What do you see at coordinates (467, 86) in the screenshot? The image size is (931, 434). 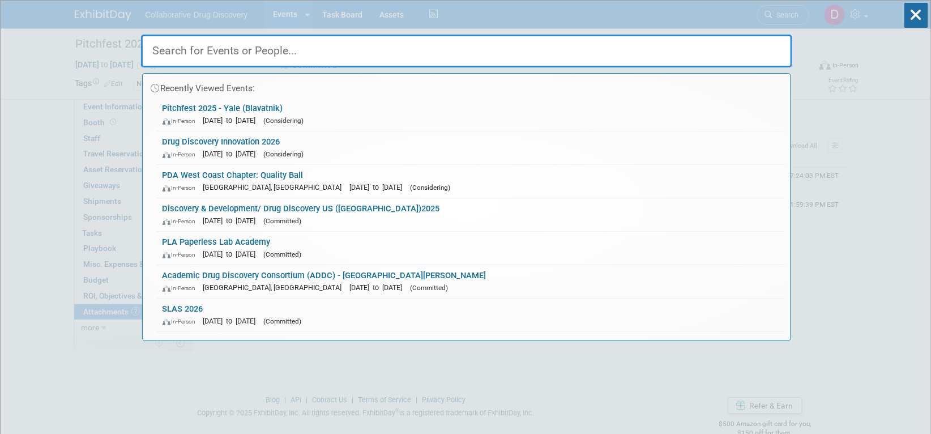 I see `div: Recently Viewed Events:` at bounding box center [467, 86].